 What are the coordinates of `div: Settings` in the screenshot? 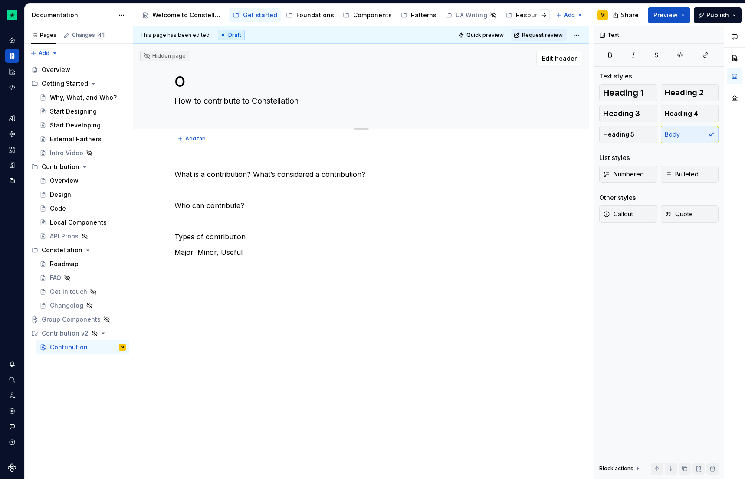 It's located at (12, 411).